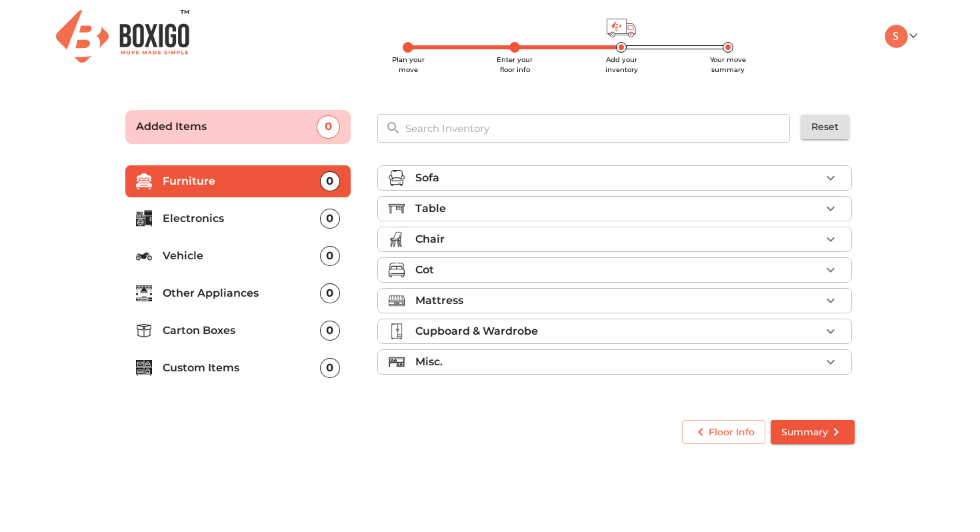  What do you see at coordinates (397, 270) in the screenshot?
I see `img: cot` at bounding box center [397, 270].